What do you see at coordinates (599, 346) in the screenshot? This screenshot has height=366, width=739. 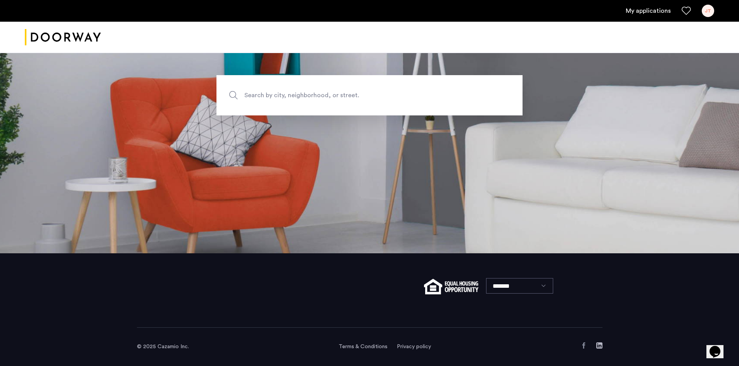 I see `a: LinkedIn` at bounding box center [599, 346].